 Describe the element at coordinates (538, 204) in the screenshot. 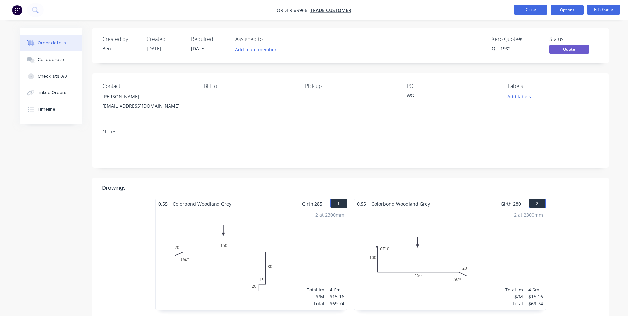

I see `button: 2` at that location.